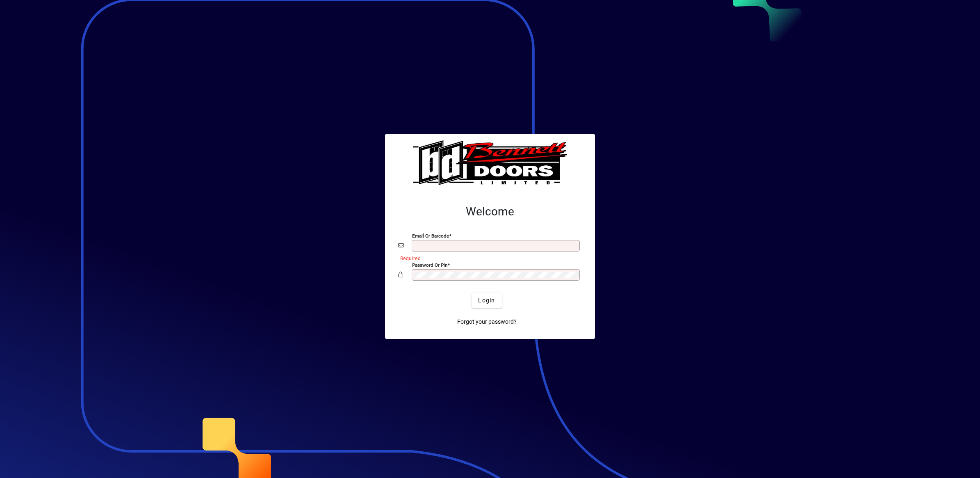 The height and width of the screenshot is (478, 980). I want to click on h2: Welcome, so click(490, 211).